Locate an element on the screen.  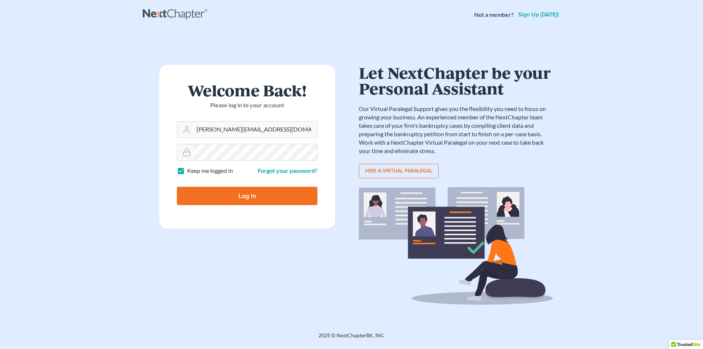
div: 2025 © NextChapterBK, INC is located at coordinates (352, 338).